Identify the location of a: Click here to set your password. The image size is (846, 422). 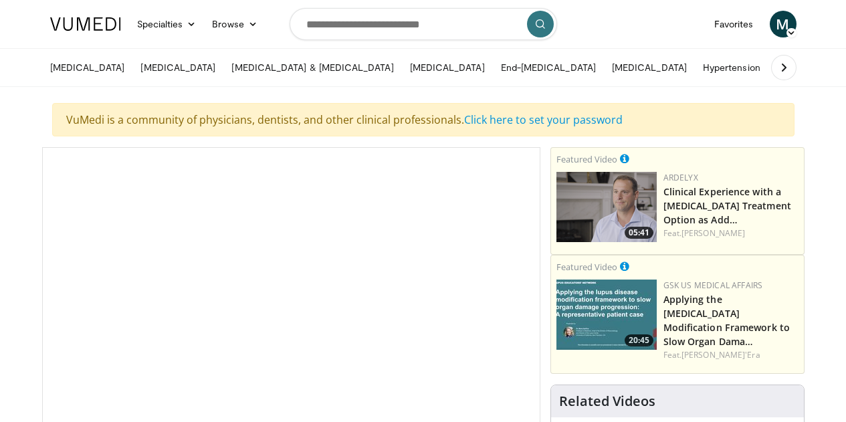
(543, 120).